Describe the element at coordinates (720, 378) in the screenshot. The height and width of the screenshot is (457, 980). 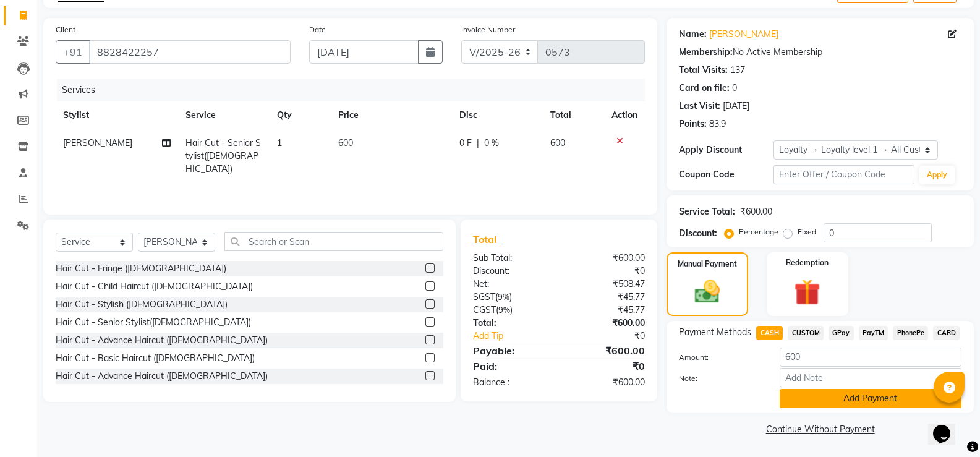
I see `label: Note:` at that location.